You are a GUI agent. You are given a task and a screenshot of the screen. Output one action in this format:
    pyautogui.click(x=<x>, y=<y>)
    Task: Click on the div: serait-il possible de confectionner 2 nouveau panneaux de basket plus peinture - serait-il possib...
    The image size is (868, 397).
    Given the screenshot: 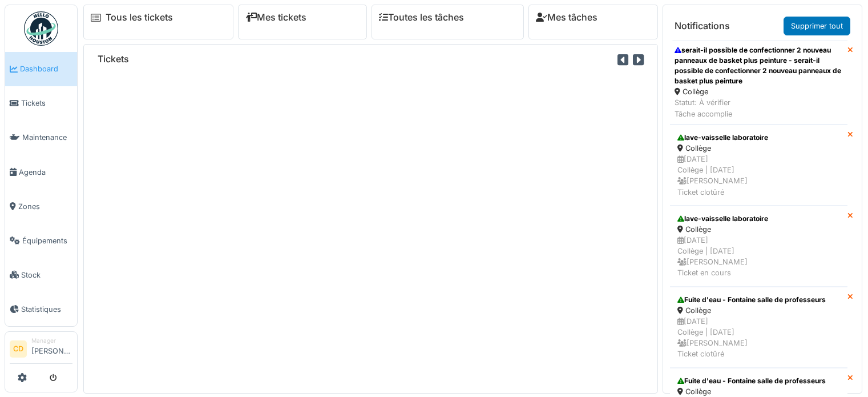 What is the action you would take?
    pyautogui.click(x=759, y=66)
    